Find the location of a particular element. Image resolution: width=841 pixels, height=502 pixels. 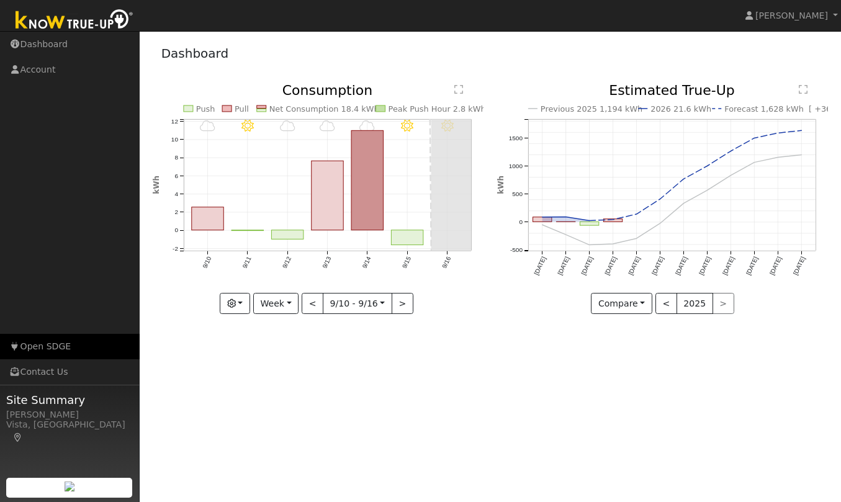

text: Pull is located at coordinates (242, 109).